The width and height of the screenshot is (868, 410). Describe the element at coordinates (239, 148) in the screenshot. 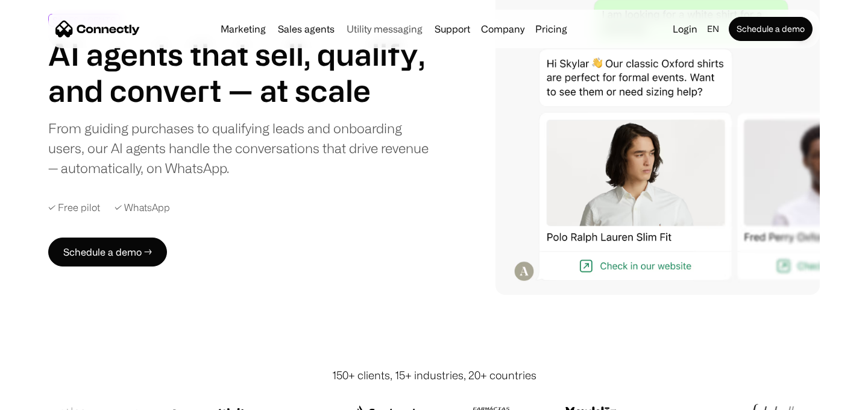

I see `div: From guiding purchases to qualifying leads and onboarding users, our AI agents handle the convers...` at that location.